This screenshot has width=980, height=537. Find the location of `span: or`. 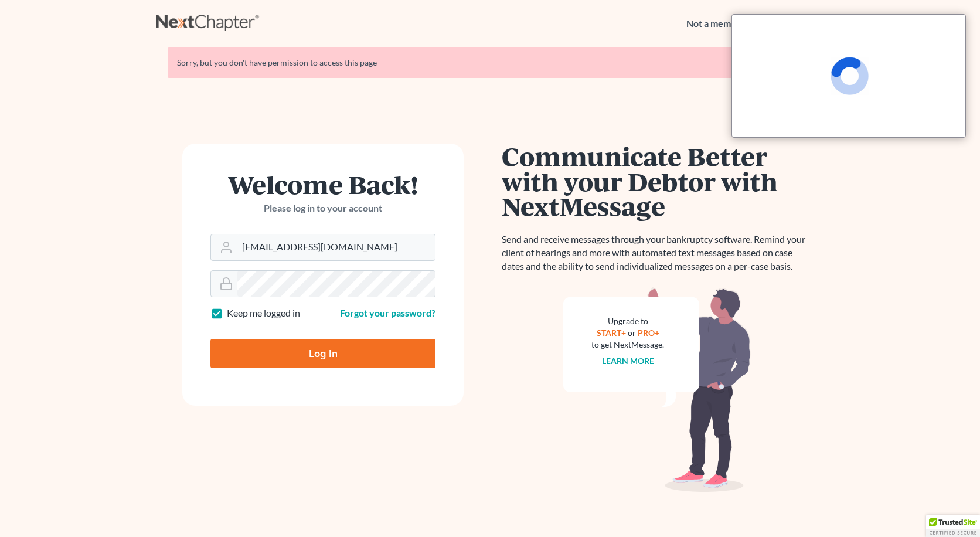

span: or is located at coordinates (632, 333).